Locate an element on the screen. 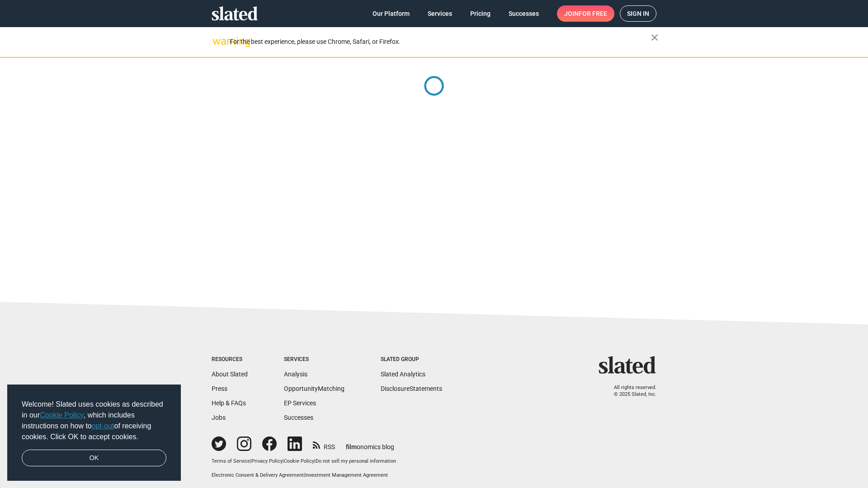  a: Investment Management Agreement is located at coordinates (346, 475).